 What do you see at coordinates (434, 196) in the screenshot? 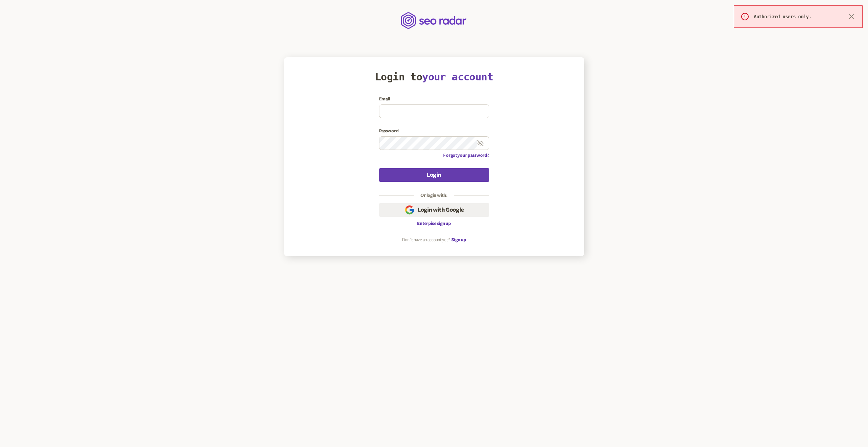
I see `legend: Or login with:` at bounding box center [434, 196].